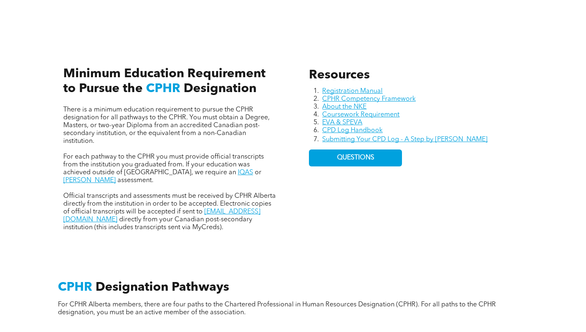  What do you see at coordinates (135, 181) in the screenshot?
I see `span: assessment.` at bounding box center [135, 181].